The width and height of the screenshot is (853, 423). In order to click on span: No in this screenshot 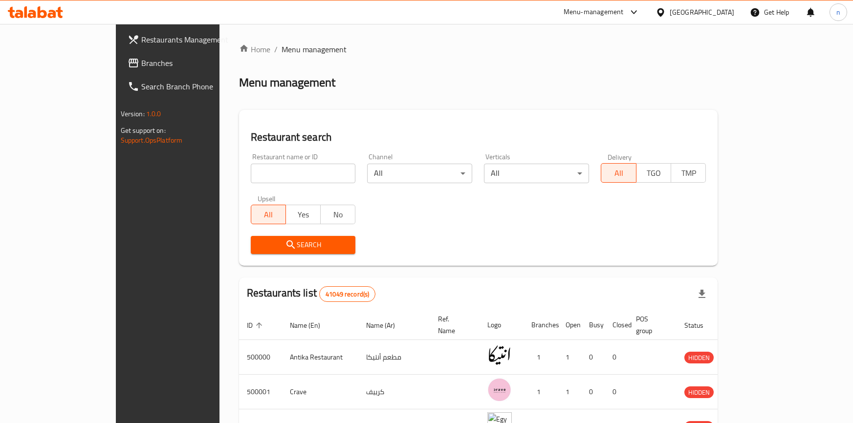, I will do `click(338, 215)`.